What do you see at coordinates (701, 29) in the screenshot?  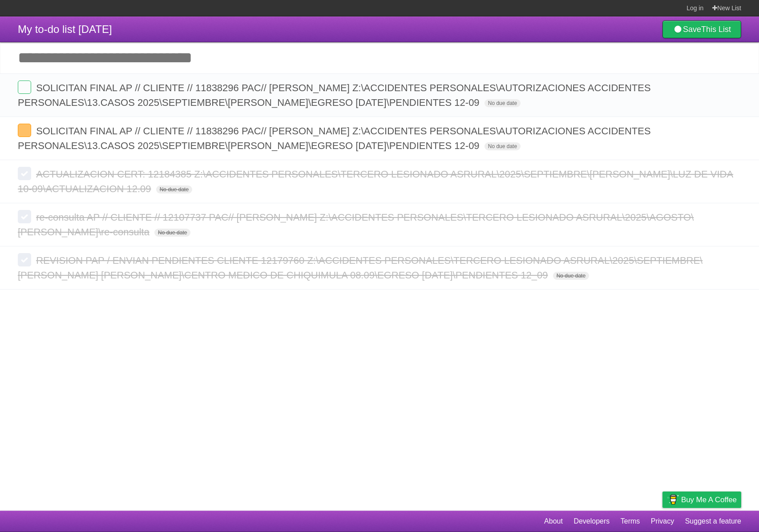 I see `a: SaveThis List` at bounding box center [701, 29].